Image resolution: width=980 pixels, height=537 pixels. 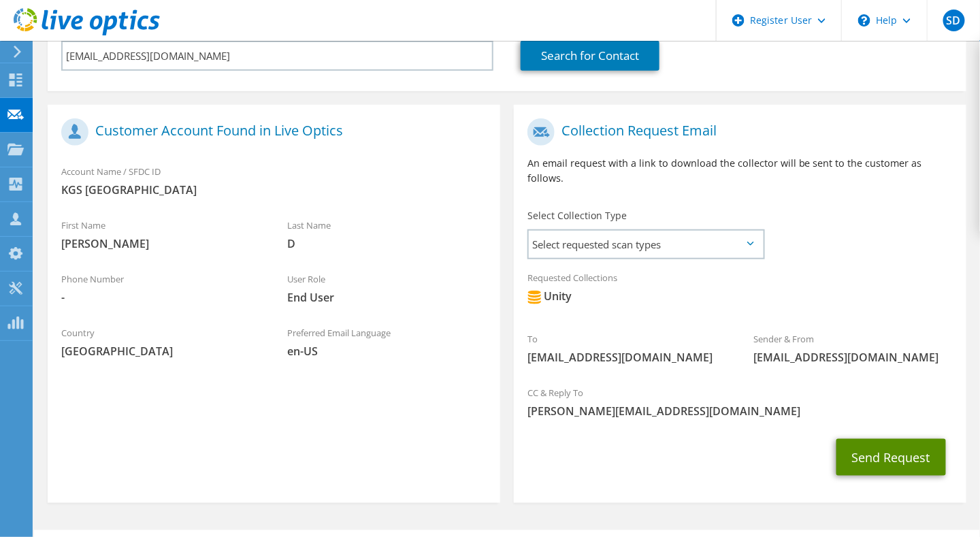 What do you see at coordinates (386, 342) in the screenshot?
I see `div: Preferred Email Language` at bounding box center [386, 342].